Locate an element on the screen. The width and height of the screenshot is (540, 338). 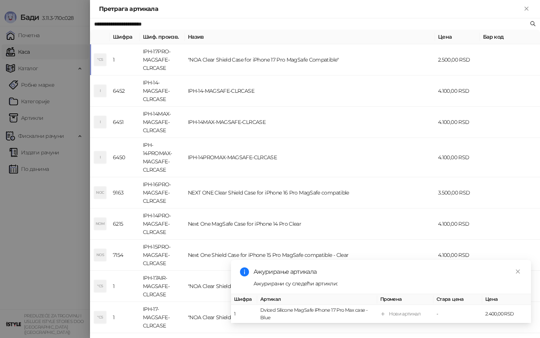
td: IPH-17PRO-MAGSAFE-CLRCASE is located at coordinates (163, 60).